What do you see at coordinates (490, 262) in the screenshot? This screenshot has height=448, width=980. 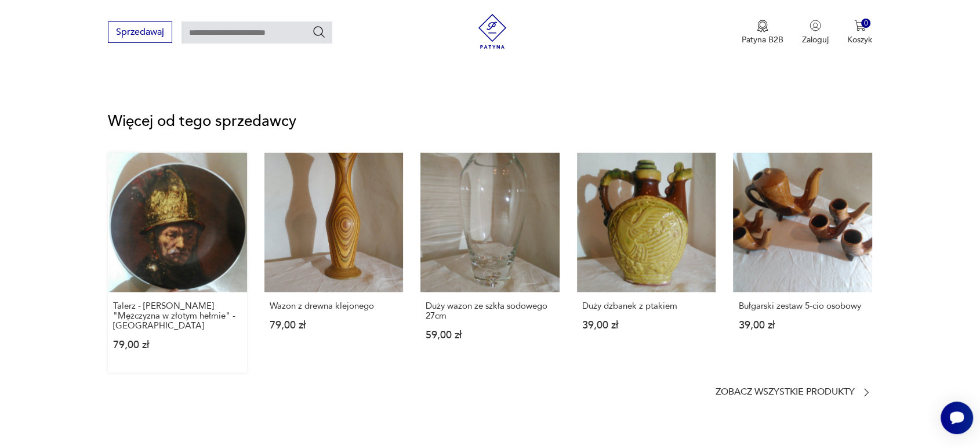 I see `a: Duży wazon ze szkła sodowego 27cmDuży wazon ze szkła sodowego 27cm59,00 zł` at bounding box center [490, 262].